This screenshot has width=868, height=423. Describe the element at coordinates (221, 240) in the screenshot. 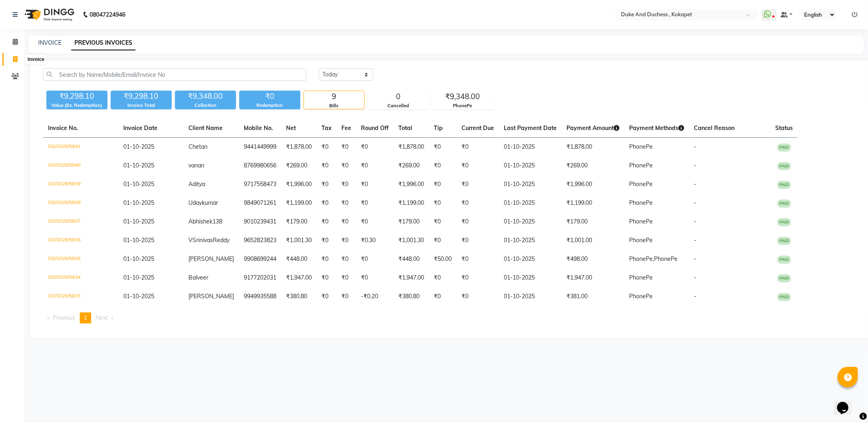

I see `span: Reddy` at that location.